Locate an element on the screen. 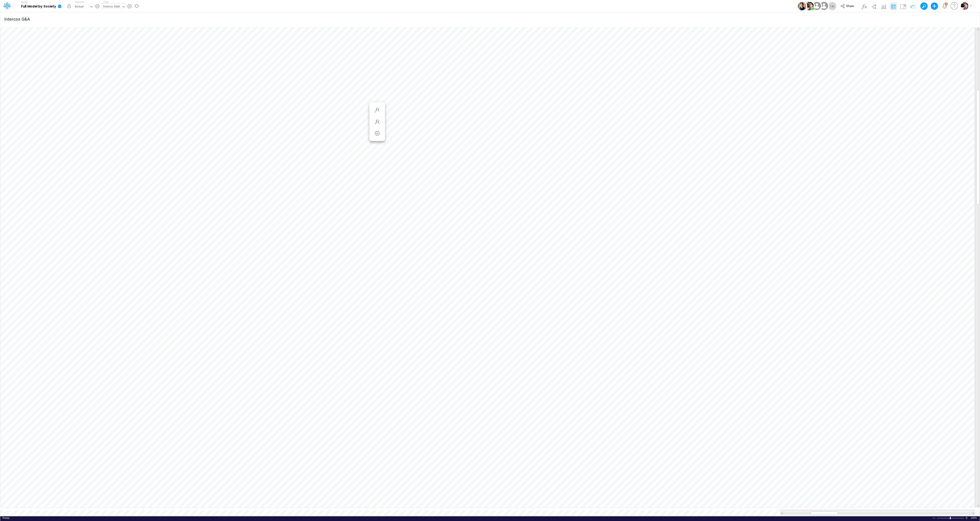  button: Share is located at coordinates (848, 6).